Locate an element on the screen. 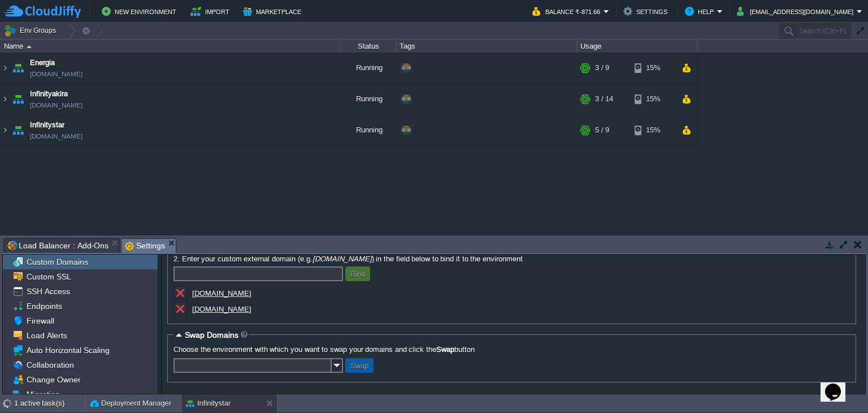 The width and height of the screenshot is (868, 413). span: Endpoints is located at coordinates (44, 306).